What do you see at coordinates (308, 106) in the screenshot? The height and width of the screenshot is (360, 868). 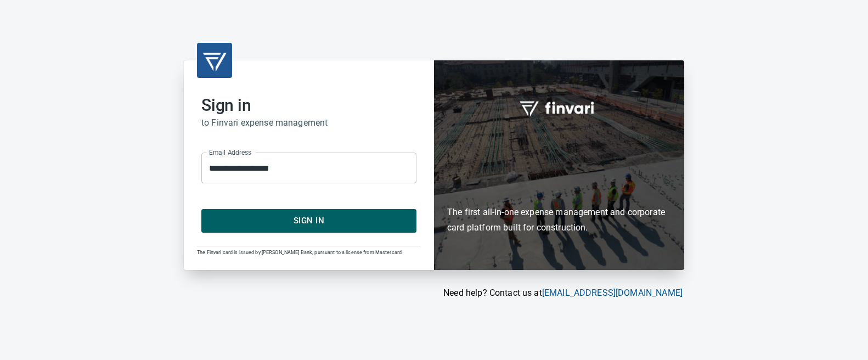 I see `h2: Sign in` at bounding box center [308, 106].